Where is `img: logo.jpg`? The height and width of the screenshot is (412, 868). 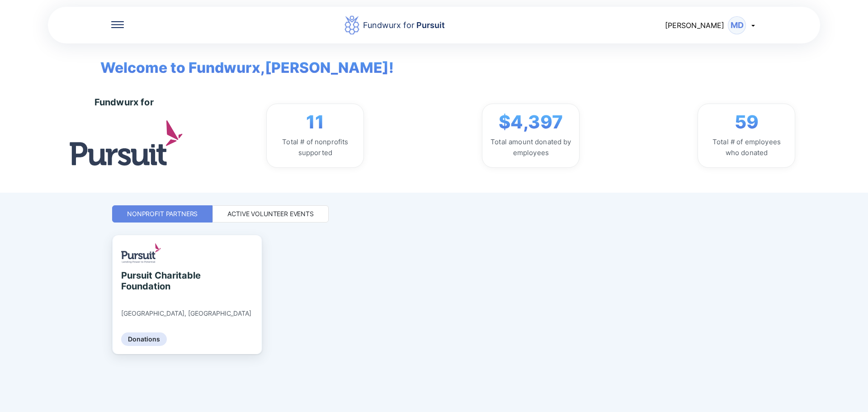
img: logo.jpg is located at coordinates (126, 142).